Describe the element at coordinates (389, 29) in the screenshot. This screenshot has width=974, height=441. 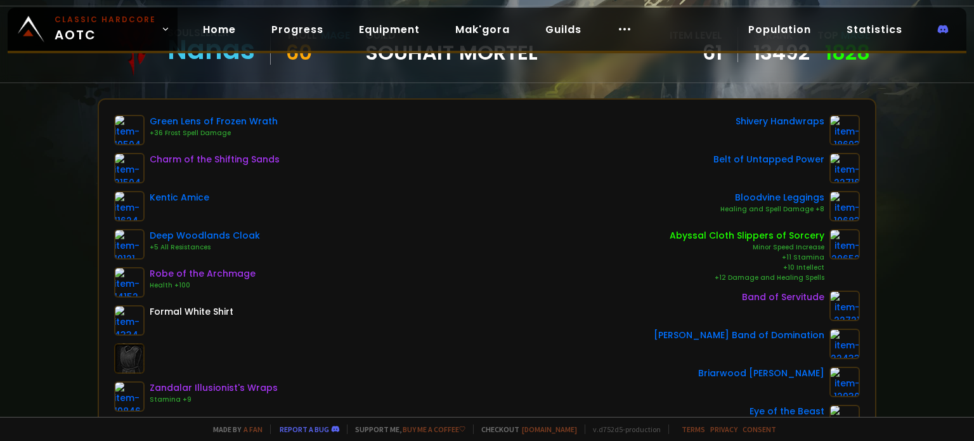
I see `a: Equipment` at that location.